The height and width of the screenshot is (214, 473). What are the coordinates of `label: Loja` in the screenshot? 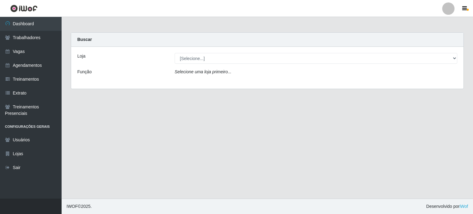 It's located at (81, 56).